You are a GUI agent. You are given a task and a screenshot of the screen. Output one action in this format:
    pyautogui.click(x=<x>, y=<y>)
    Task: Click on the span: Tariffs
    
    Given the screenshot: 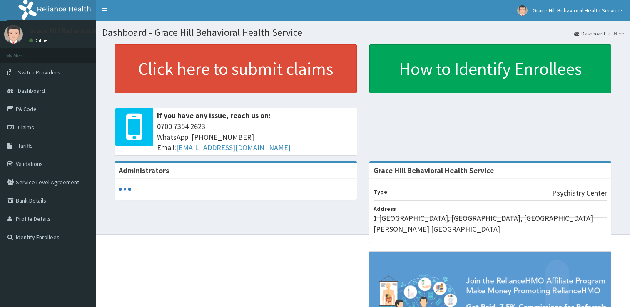 What is the action you would take?
    pyautogui.click(x=25, y=146)
    